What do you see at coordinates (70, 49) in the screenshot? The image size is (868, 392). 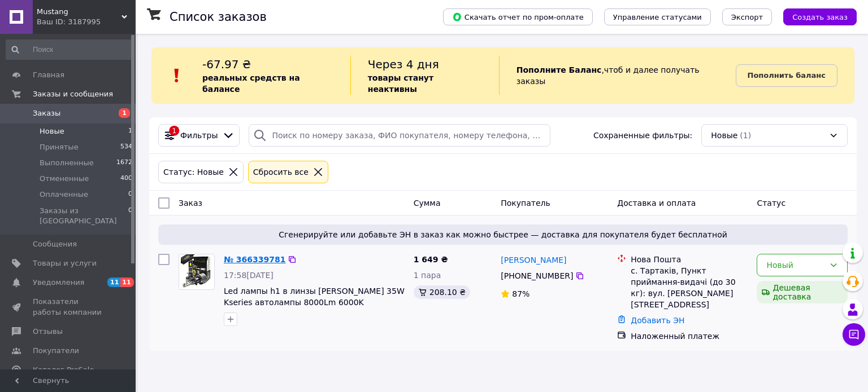 I see `input: Поиск` at bounding box center [70, 49].